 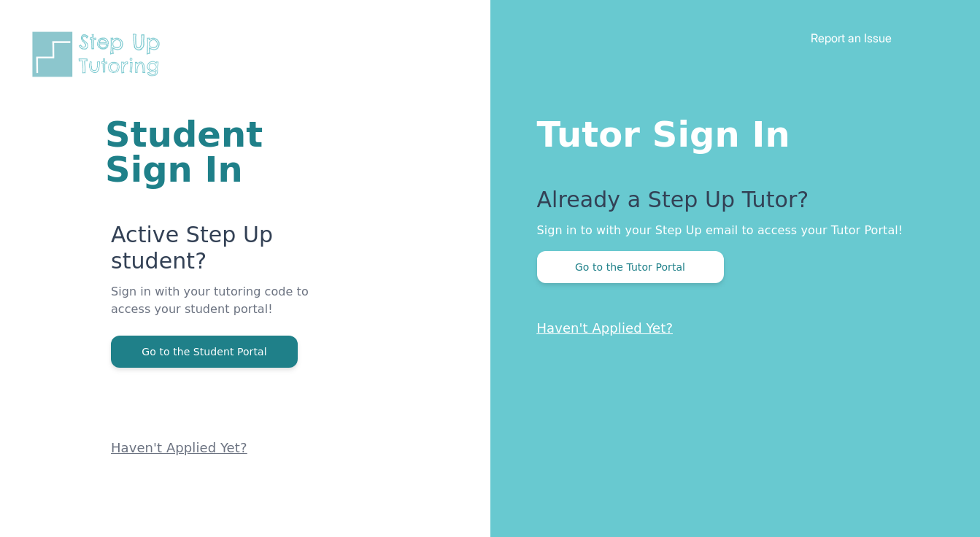 I want to click on p: Sign in to with your Step Up email to access your Tutor Portal!, so click(x=730, y=231).